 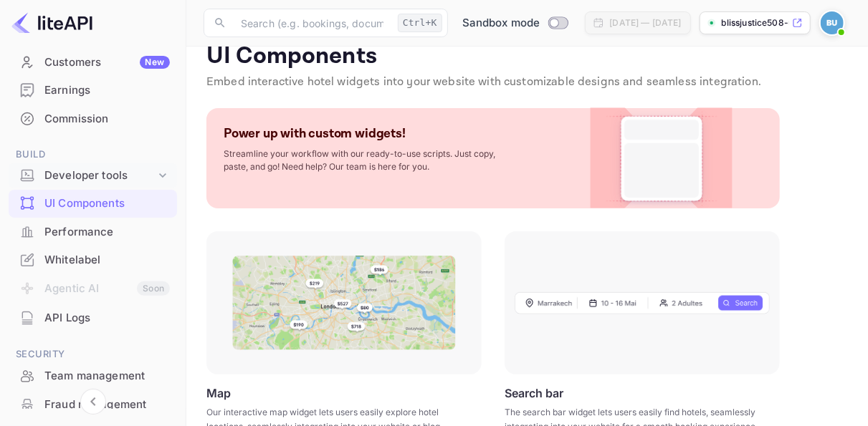 I want to click on a: Earnings, so click(x=93, y=90).